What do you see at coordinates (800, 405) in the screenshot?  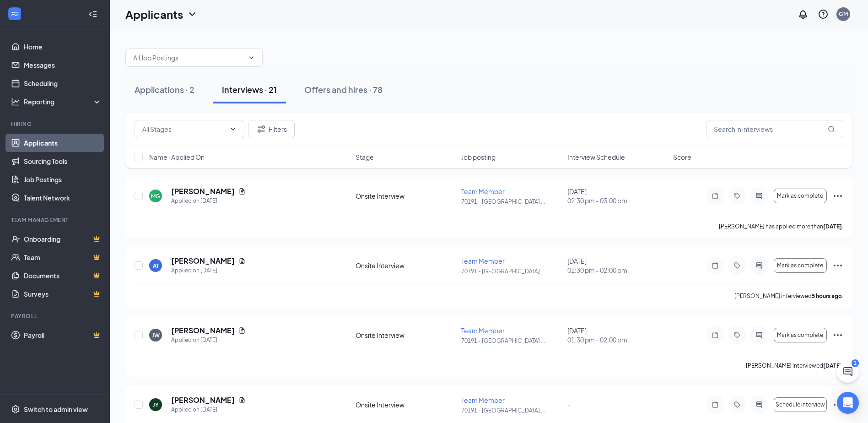 I see `button: Schedule interview` at bounding box center [800, 405].